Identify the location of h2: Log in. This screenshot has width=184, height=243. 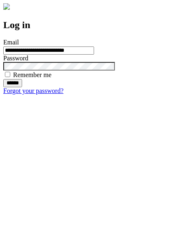
(92, 25).